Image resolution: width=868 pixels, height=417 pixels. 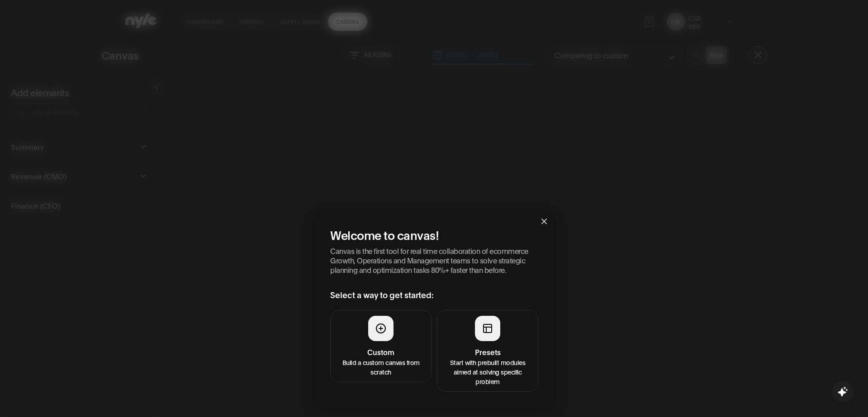 I want to click on button: CustomBuild a custom canvas from scratch, so click(x=381, y=346).